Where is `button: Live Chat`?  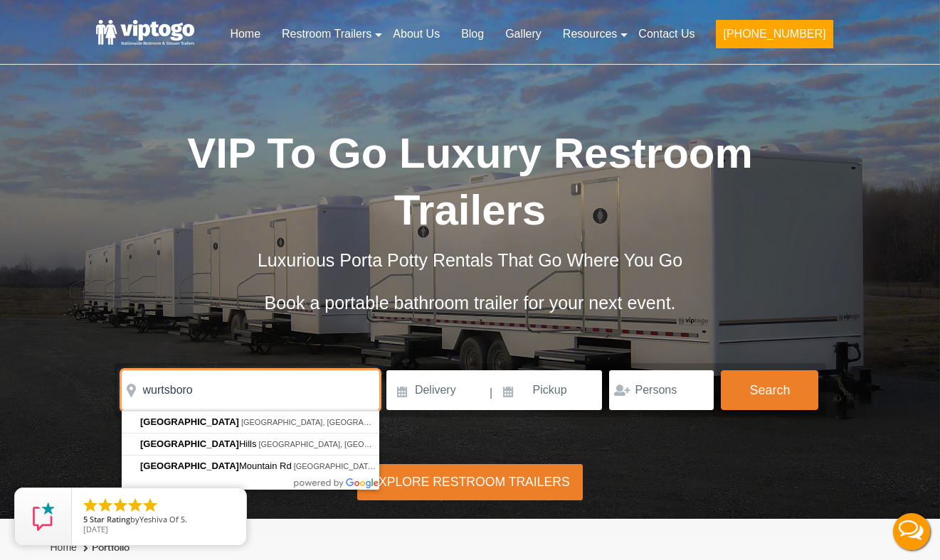
button: Live Chat is located at coordinates (912, 532).